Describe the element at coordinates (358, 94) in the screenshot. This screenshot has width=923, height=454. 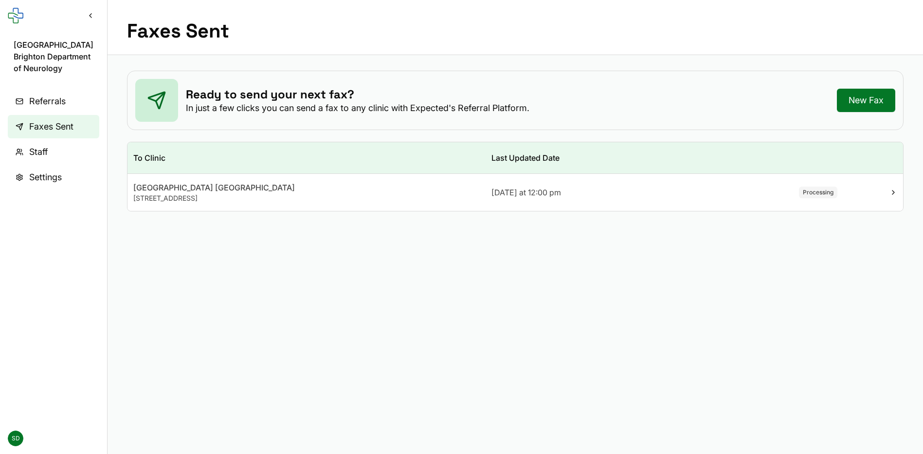
I see `h3: Ready to send your next fax?` at that location.